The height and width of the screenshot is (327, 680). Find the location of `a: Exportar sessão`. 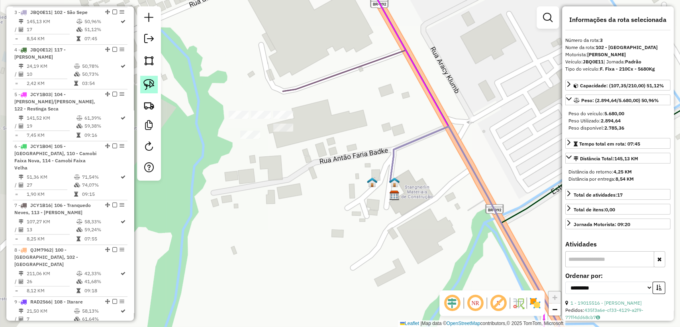

a: Exportar sessão is located at coordinates (149, 39).